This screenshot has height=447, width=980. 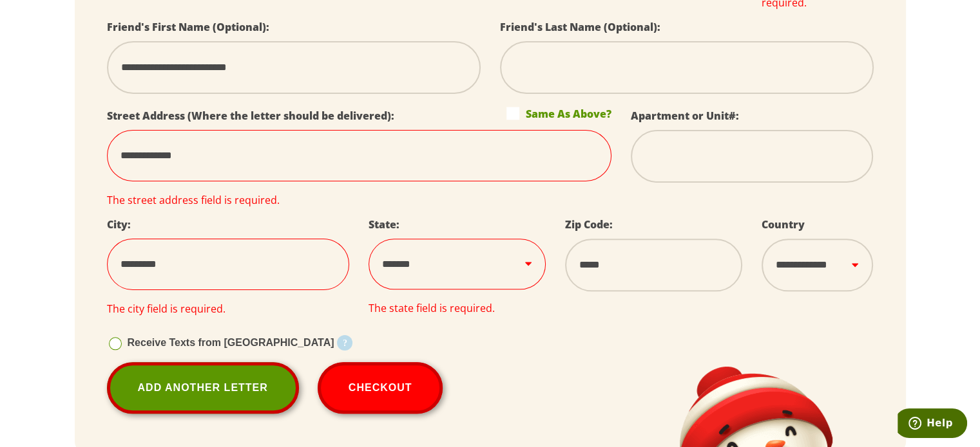 I want to click on label: Street Address (Where the letter should be delivered):, so click(x=250, y=116).